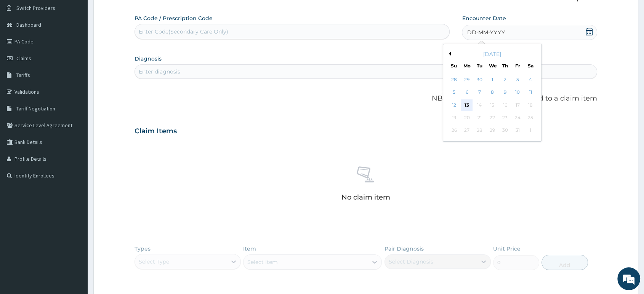 The width and height of the screenshot is (644, 294). Describe the element at coordinates (480, 105) in the screenshot. I see `div: Not available Tuesday, October 14th, 2025` at that location.